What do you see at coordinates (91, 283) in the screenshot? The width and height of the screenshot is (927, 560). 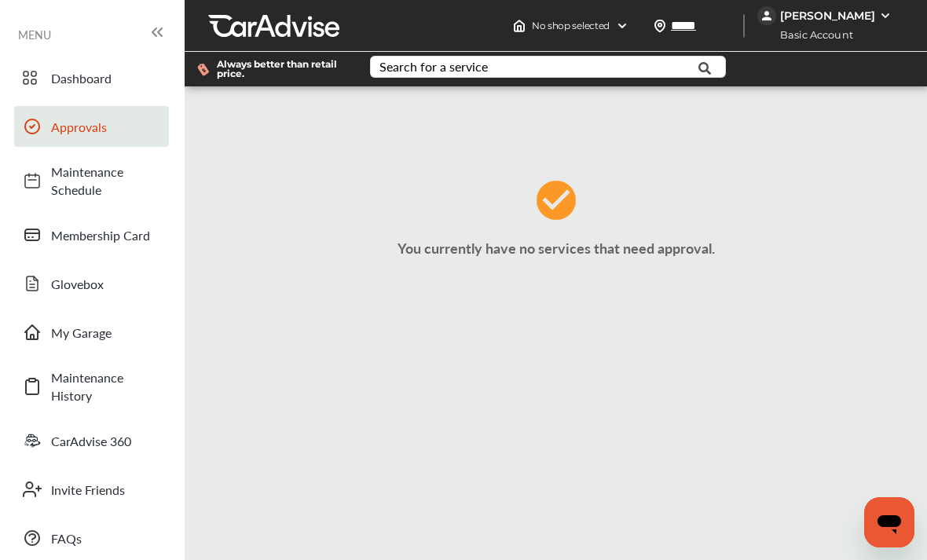 I see `a: Glovebox` at bounding box center [91, 283].